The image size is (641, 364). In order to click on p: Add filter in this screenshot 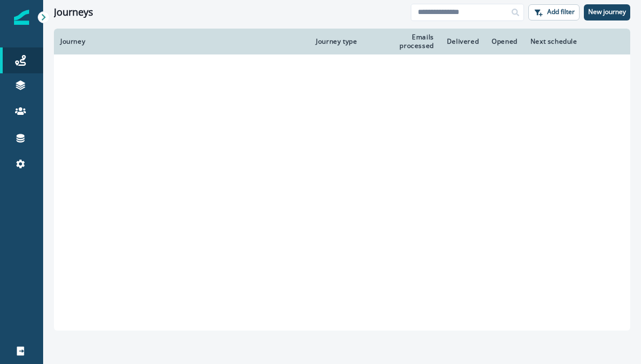, I will do `click(561, 12)`.